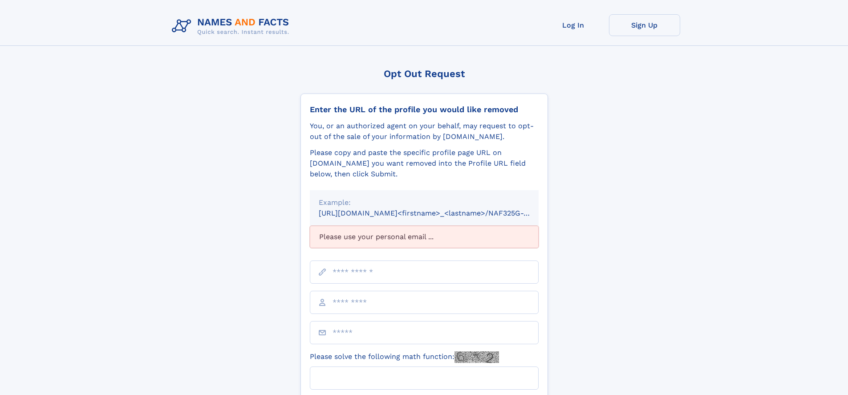  What do you see at coordinates (232, 26) in the screenshot?
I see `img: Logo Names and Facts` at bounding box center [232, 26].